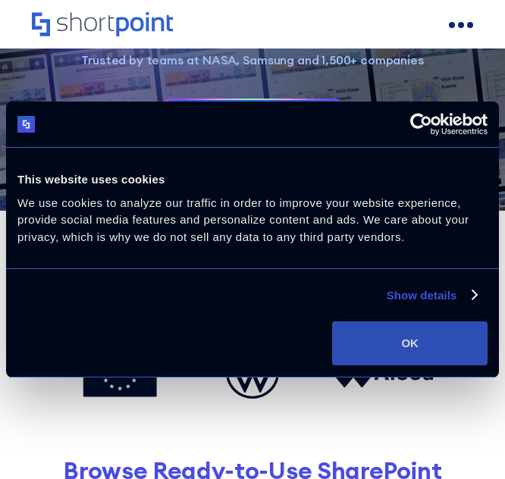  I want to click on a: Start a Free Trial, so click(253, 124).